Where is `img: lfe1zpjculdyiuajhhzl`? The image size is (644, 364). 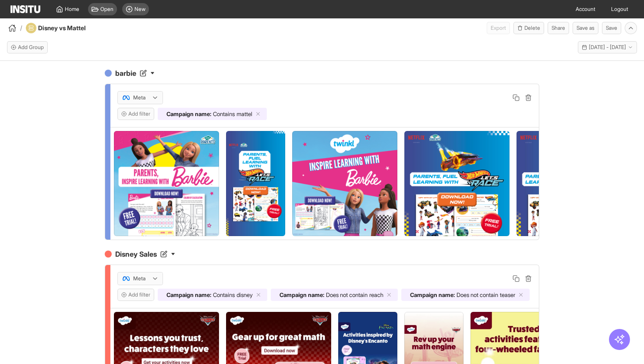
img: lfe1zpjculdyiuajhhzl is located at coordinates (255, 183).